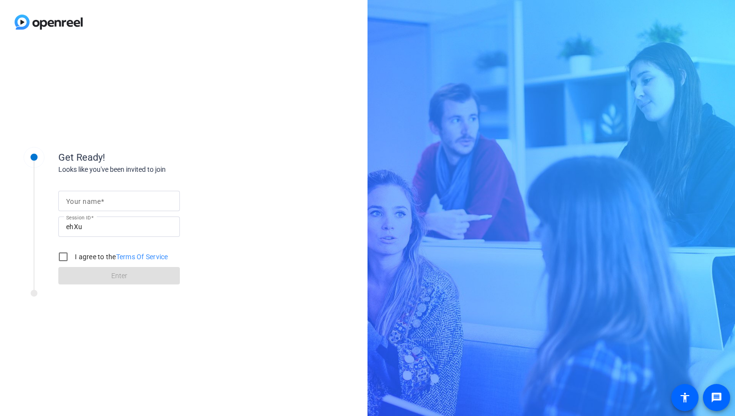 Image resolution: width=735 pixels, height=416 pixels. What do you see at coordinates (142, 257) in the screenshot?
I see `a: Terms Of Service` at bounding box center [142, 257].